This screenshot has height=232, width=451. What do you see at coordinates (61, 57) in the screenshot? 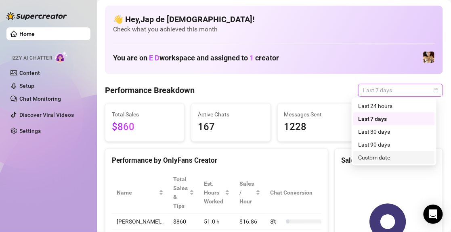
I see `img: AI Chatter` at bounding box center [61, 57].